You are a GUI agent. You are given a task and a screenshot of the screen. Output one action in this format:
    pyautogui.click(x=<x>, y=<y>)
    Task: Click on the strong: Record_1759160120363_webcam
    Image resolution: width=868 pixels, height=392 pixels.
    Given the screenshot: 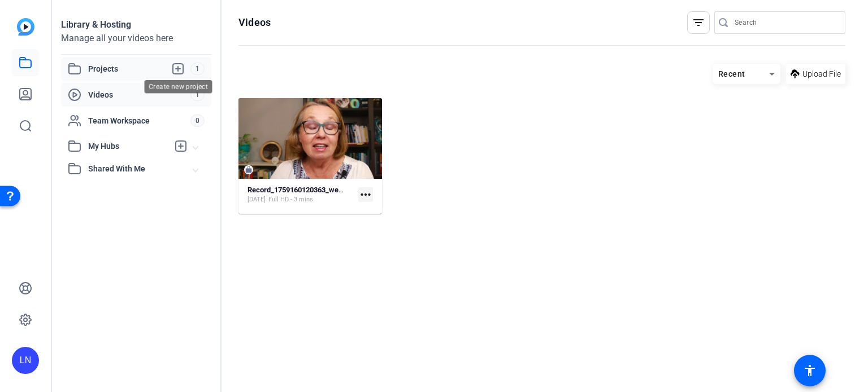 What is the action you would take?
    pyautogui.click(x=302, y=190)
    